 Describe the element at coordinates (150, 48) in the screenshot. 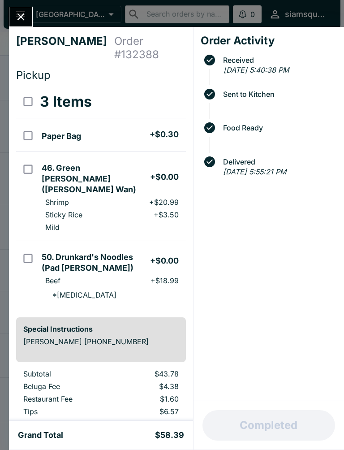

I see `h4: Order # 132388` at that location.